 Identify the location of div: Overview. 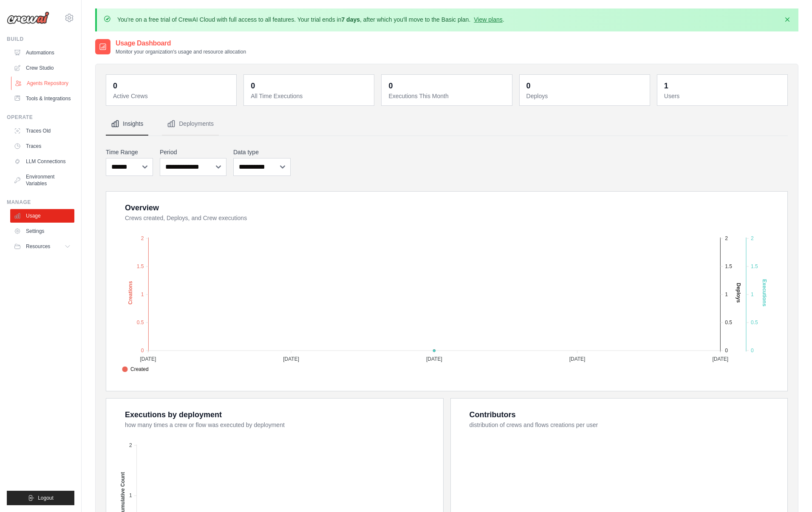
(142, 208).